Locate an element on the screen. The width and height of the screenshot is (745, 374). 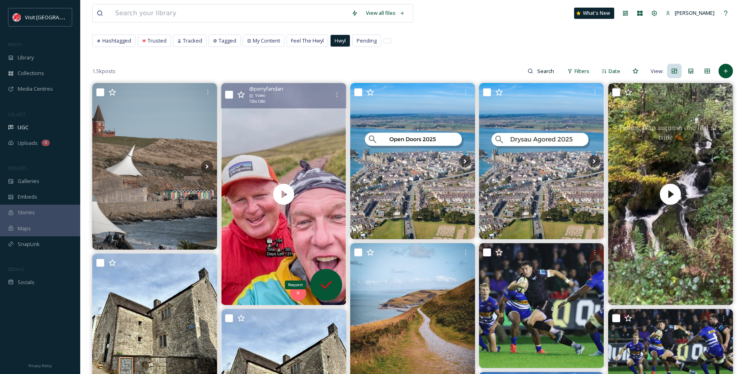
span: Feel The Hwyl is located at coordinates (307, 41).